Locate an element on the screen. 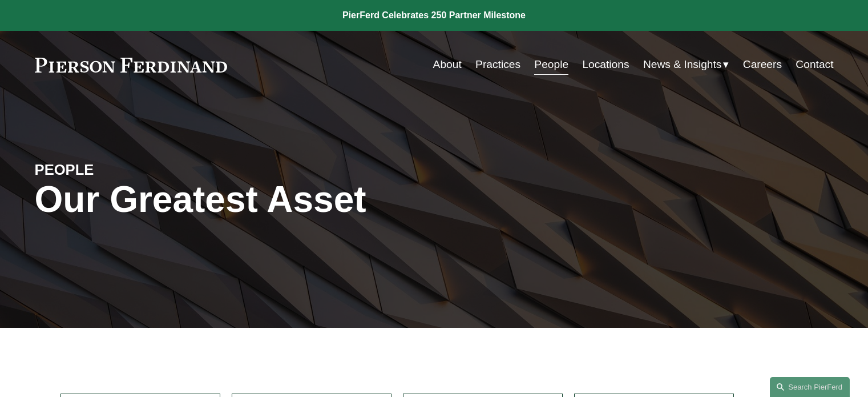 The width and height of the screenshot is (868, 397). a: folder dropdown is located at coordinates (686, 65).